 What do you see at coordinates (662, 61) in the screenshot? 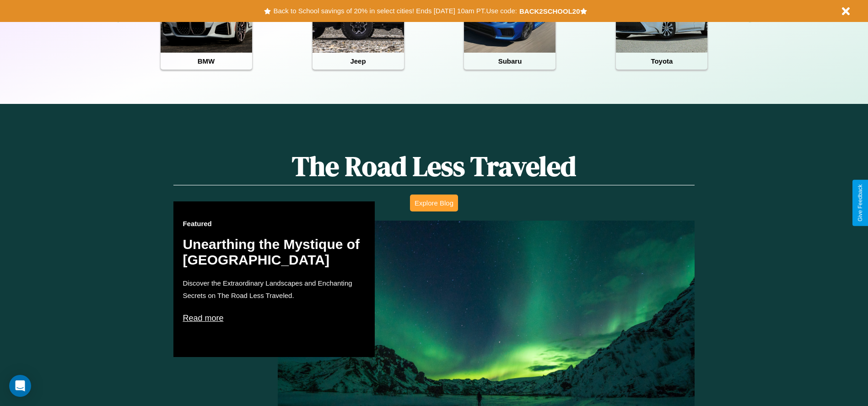
I see `h4: Toyota` at bounding box center [662, 61].